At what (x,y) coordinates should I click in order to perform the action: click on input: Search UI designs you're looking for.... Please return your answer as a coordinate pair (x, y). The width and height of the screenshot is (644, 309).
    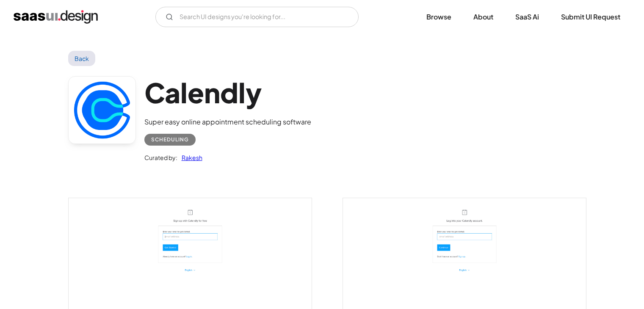
    Looking at the image, I should click on (257, 17).